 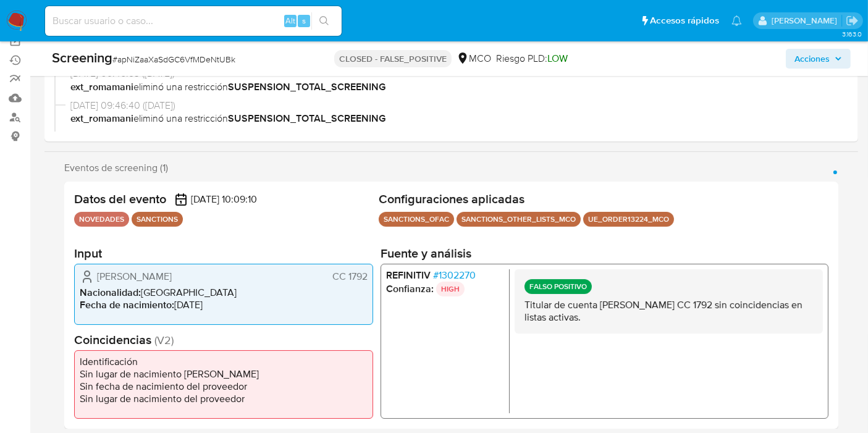 I want to click on p: igor.oliveirabrito@mercadolibre.com, so click(x=806, y=20).